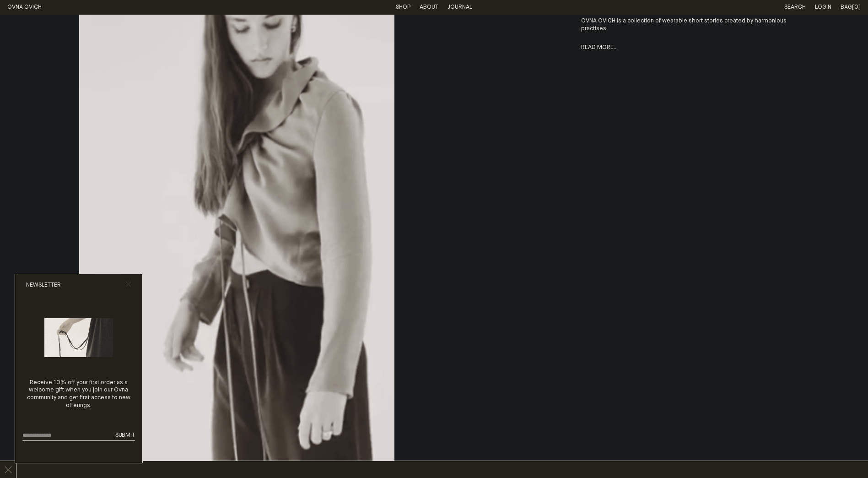  I want to click on a: Search, so click(795, 7).